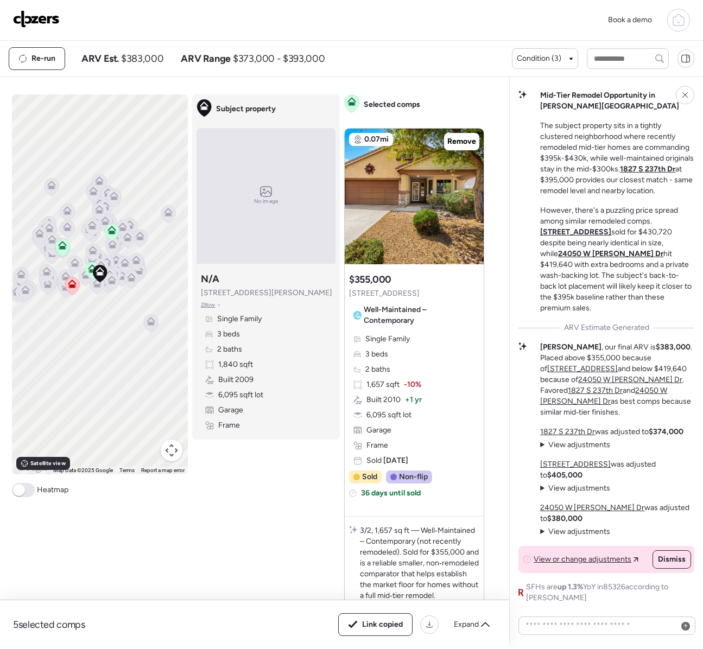  What do you see at coordinates (391, 494) in the screenshot?
I see `span: 36 days until sold` at bounding box center [391, 494].